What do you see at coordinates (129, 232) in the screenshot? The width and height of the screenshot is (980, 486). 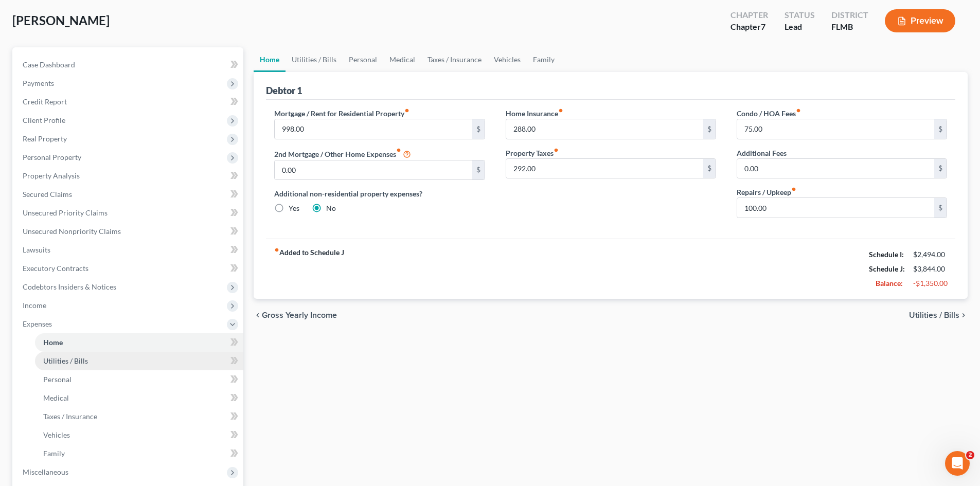 I see `a: Unsecured Nonpriority Claims` at bounding box center [129, 232].